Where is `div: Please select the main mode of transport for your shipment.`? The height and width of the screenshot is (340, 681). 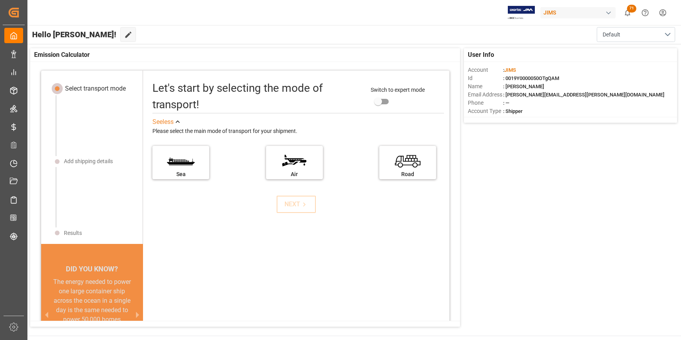 div: Please select the main mode of transport for your shipment. is located at coordinates (298, 131).